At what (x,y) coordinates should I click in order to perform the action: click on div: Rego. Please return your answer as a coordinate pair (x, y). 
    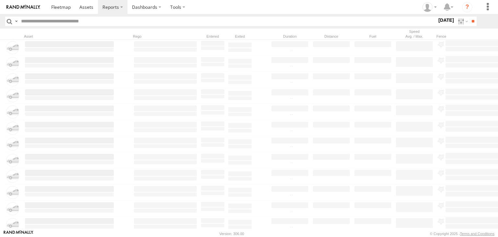
    Looking at the image, I should click on (165, 36).